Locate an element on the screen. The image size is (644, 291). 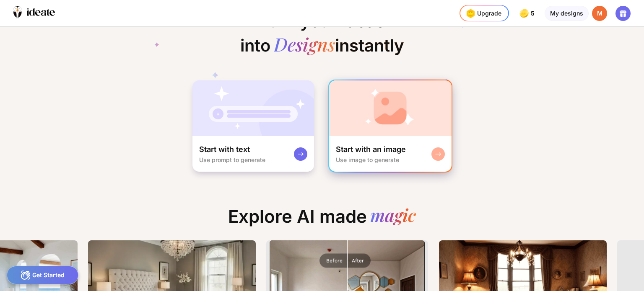
img: upgrade-nav-btn-icon.gif is located at coordinates (470, 13).